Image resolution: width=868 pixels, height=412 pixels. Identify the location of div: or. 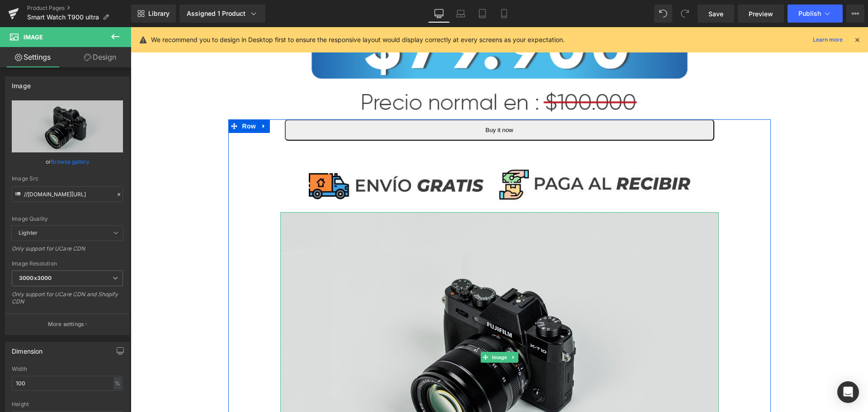
(68, 161).